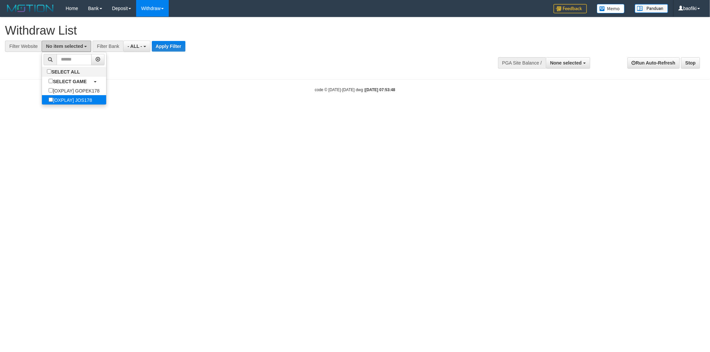 This screenshot has height=352, width=710. I want to click on a: Run Auto-Refresh, so click(654, 63).